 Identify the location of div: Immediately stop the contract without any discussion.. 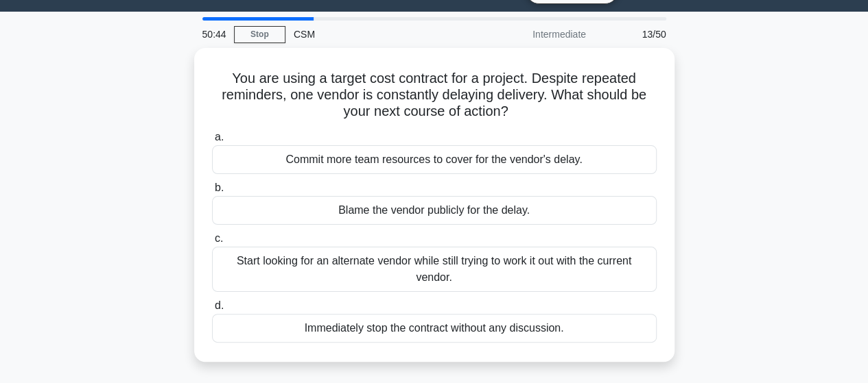
(434, 328).